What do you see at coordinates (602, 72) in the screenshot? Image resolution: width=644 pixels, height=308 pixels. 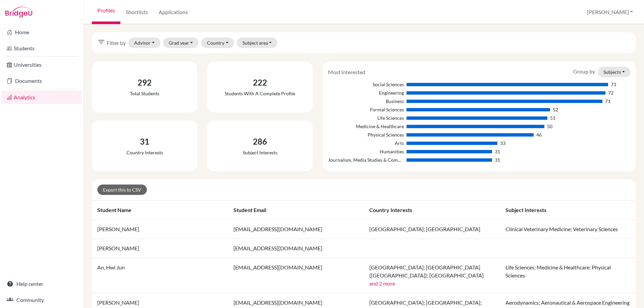 I see `div: Group by` at bounding box center [602, 72].